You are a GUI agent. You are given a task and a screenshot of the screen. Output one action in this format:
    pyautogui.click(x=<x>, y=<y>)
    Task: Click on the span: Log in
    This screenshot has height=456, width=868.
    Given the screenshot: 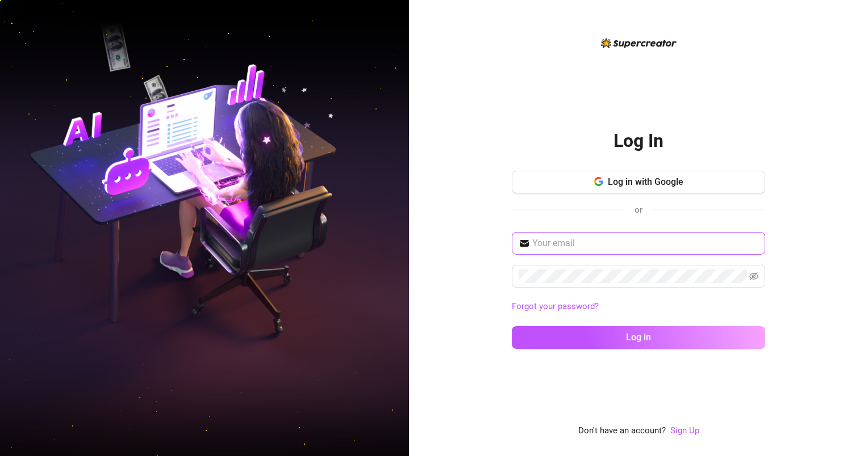 What is the action you would take?
    pyautogui.click(x=639, y=337)
    